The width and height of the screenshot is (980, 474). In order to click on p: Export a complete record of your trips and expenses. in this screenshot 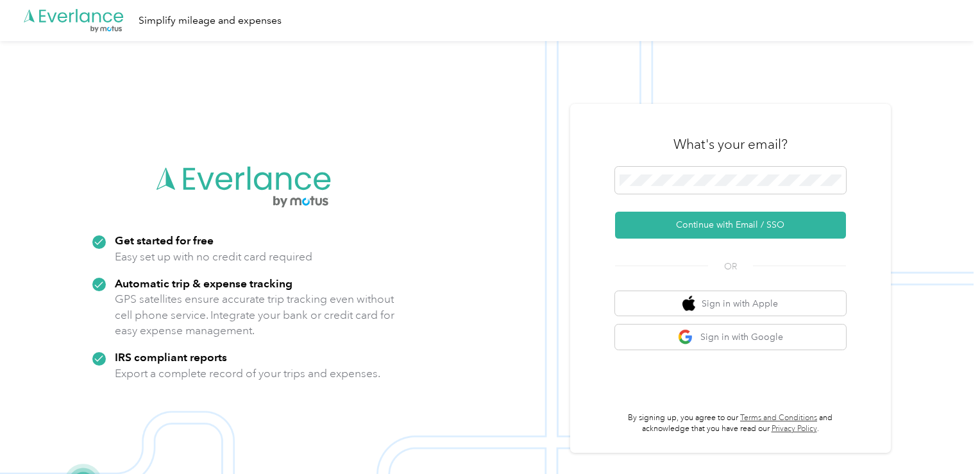, I will do `click(248, 373)`.